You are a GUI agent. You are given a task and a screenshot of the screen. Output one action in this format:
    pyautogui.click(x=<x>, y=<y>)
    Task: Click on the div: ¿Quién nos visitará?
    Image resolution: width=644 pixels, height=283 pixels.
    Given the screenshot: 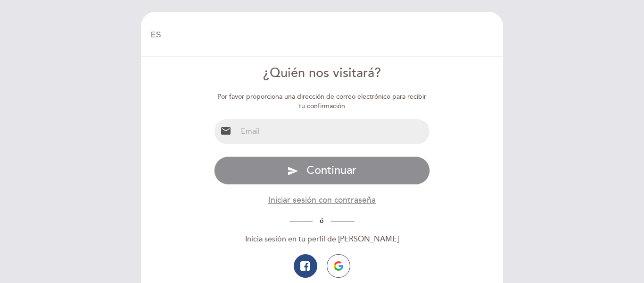 What is the action you would take?
    pyautogui.click(x=322, y=73)
    